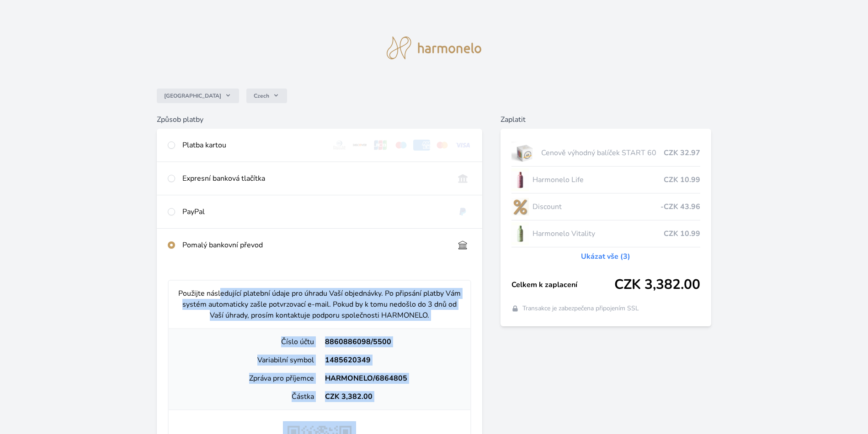 The image size is (868, 434). Describe the element at coordinates (253, 145) in the screenshot. I see `div: Platba kartou` at that location.